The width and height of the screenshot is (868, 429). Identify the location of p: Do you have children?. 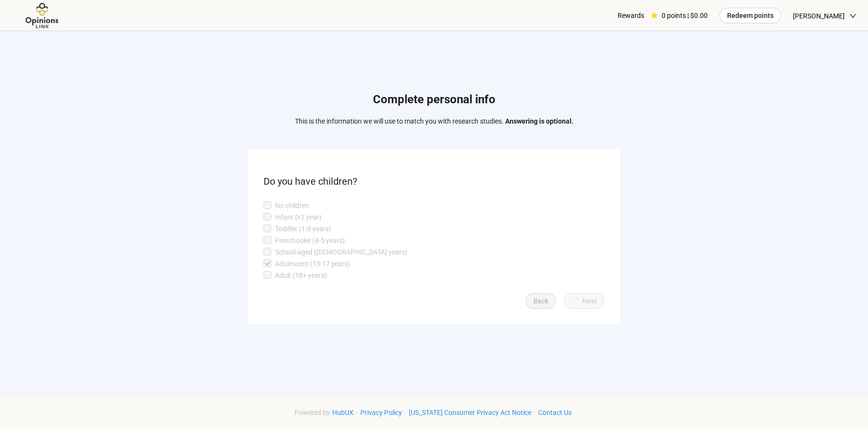
(434, 182).